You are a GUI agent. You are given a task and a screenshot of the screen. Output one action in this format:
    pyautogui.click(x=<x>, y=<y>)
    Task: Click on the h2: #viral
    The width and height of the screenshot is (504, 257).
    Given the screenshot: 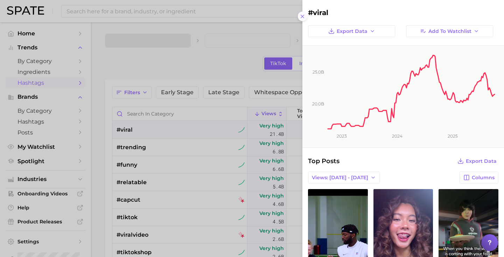 What is the action you would take?
    pyautogui.click(x=404, y=13)
    